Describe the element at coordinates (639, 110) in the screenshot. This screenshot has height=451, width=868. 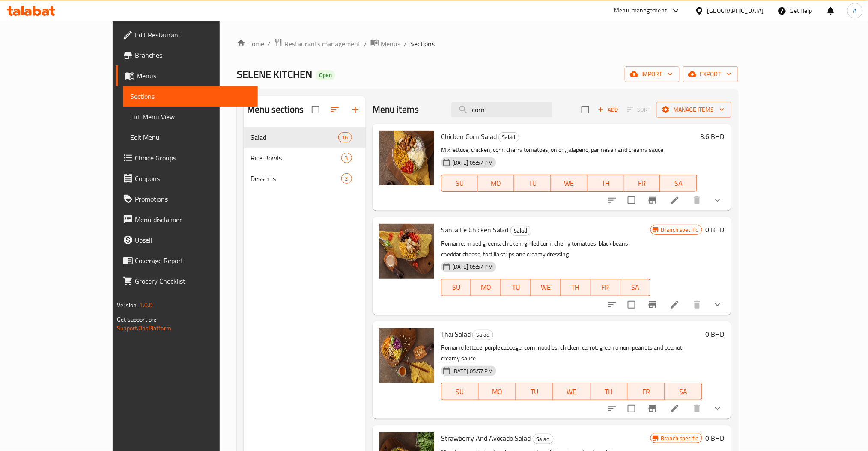
I see `span: Select section first` at that location.